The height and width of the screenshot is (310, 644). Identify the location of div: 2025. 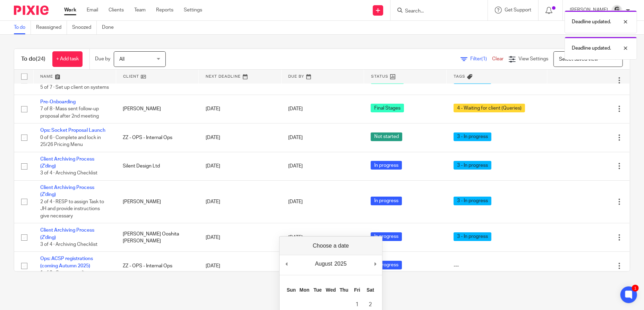
(340, 264).